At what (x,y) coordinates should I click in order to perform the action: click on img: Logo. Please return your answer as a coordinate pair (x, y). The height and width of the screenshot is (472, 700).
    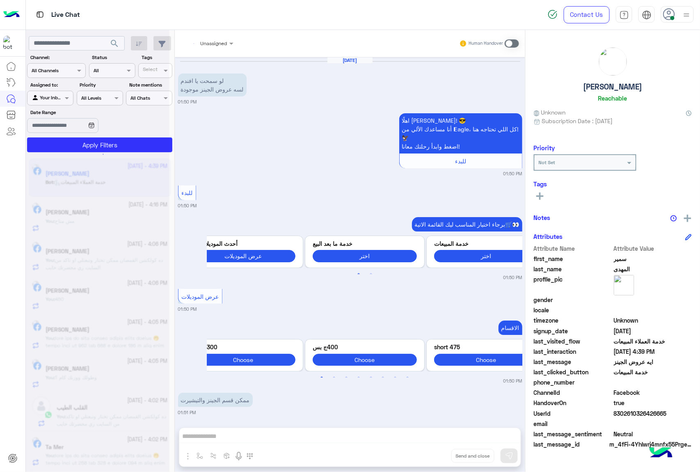
    Looking at the image, I should click on (11, 15).